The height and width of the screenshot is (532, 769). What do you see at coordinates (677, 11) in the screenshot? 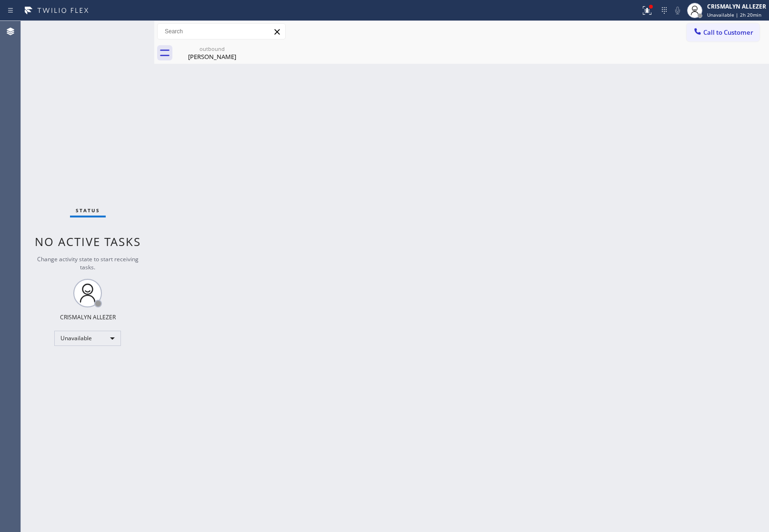
I see `button: Mute` at bounding box center [677, 11].